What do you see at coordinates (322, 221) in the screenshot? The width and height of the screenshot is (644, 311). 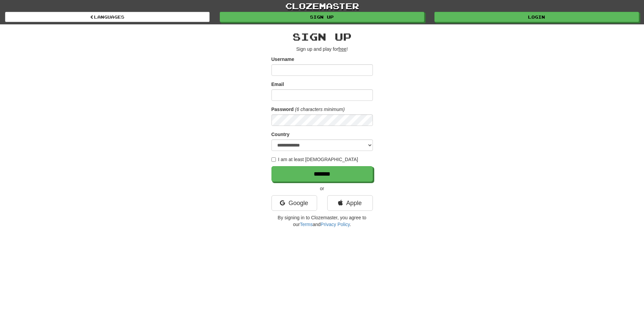 I see `p: By signing in to Clozemaster, you agree to our and .` at bounding box center [322, 221].